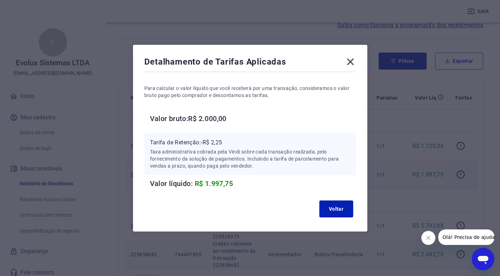 This screenshot has height=276, width=500. Describe the element at coordinates (32, 8) in the screenshot. I see `span: Olá! Precisa de ajuda?` at that location.